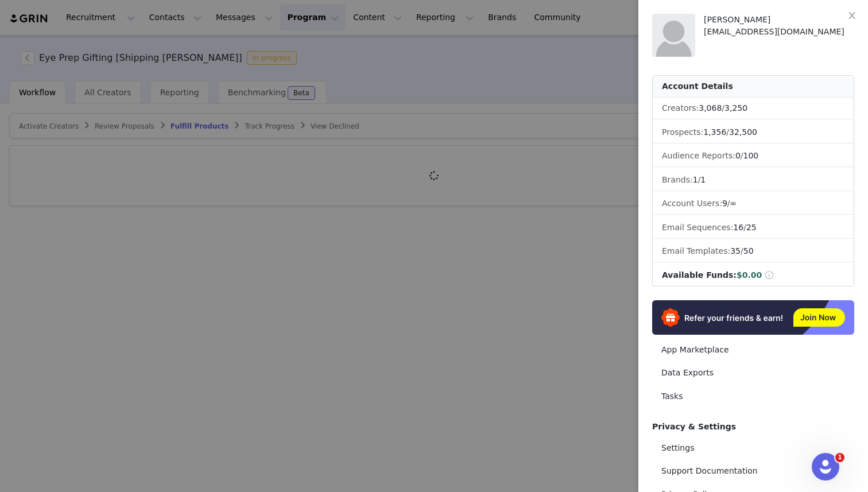  I want to click on span: 3,068, so click(710, 108).